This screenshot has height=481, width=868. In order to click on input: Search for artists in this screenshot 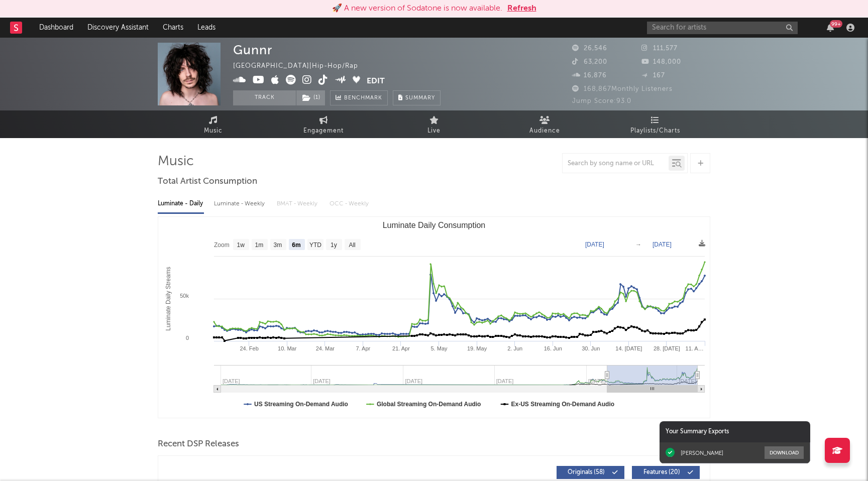, I will do `click(723, 27)`.